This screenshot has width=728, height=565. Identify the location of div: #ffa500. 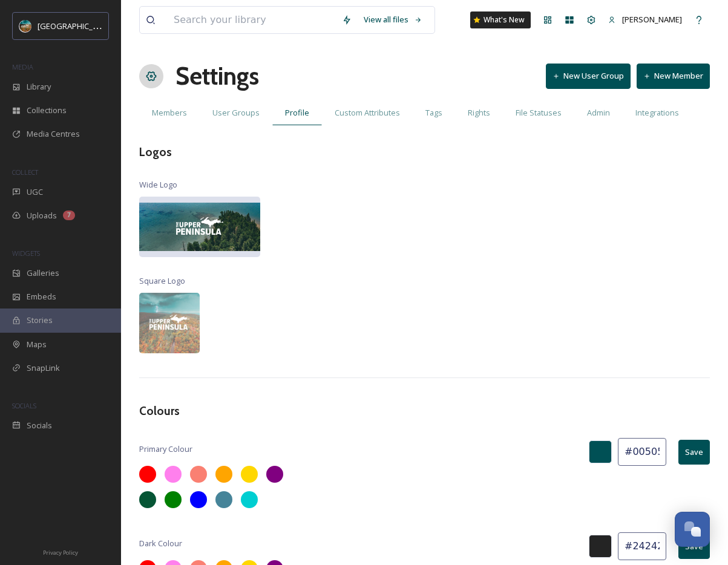
(224, 475).